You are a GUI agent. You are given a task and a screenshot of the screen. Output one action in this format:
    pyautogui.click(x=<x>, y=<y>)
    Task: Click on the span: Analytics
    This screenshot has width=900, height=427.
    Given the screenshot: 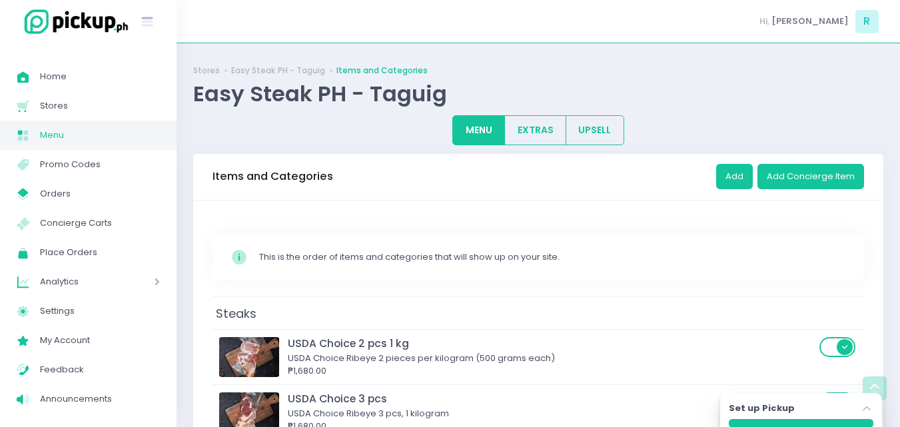 What is the action you would take?
    pyautogui.click(x=78, y=282)
    